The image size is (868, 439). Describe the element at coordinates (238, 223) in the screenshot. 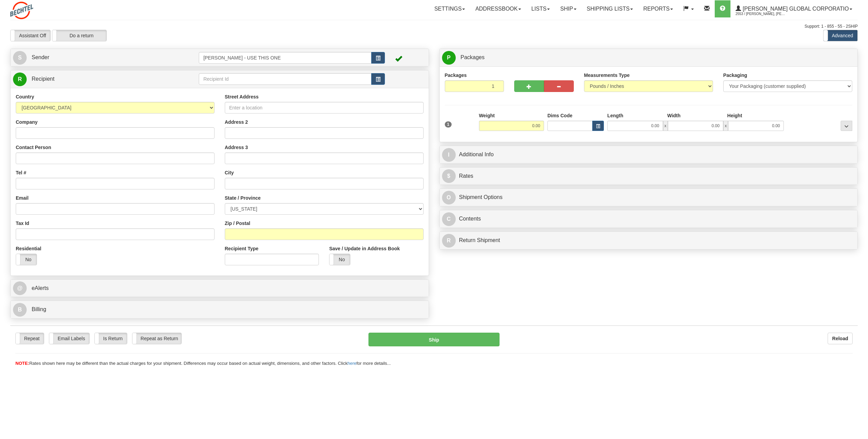

I see `label: Zip / Postal` at that location.